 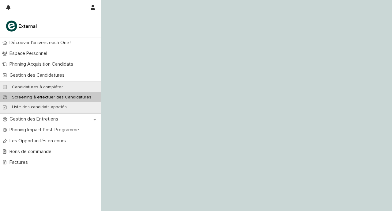 I want to click on p: Phoning Impact Post-Programme, so click(x=45, y=130).